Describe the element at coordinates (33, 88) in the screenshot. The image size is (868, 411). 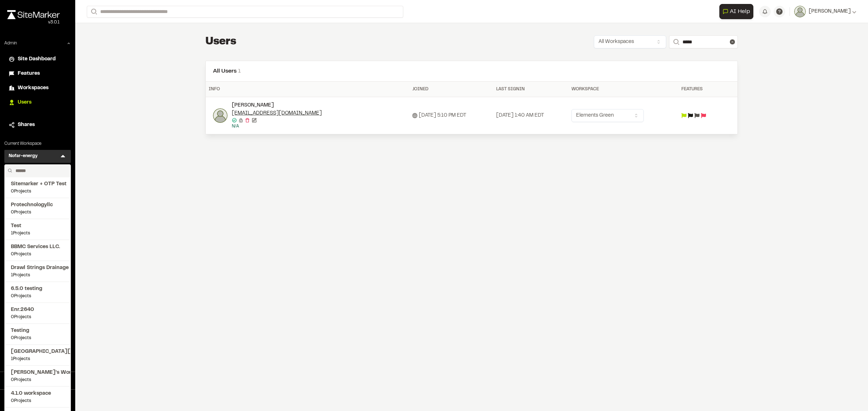
I see `span: Workspaces` at that location.